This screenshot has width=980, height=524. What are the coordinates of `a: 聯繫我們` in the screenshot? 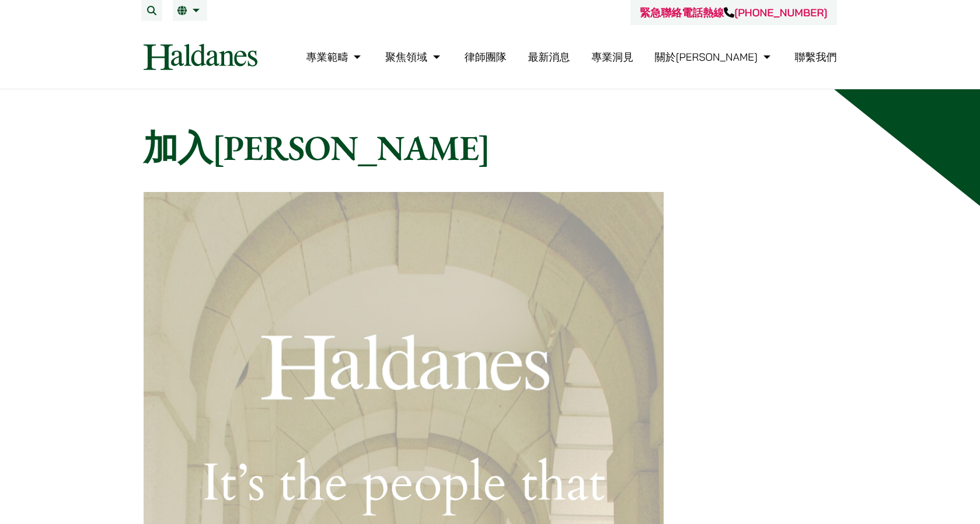 It's located at (816, 57).